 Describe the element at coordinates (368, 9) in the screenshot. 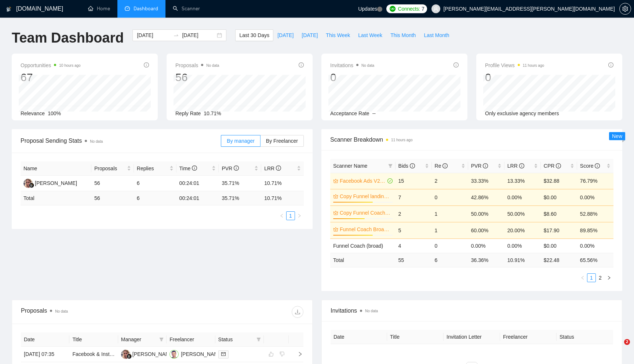

I see `span: Updates` at that location.